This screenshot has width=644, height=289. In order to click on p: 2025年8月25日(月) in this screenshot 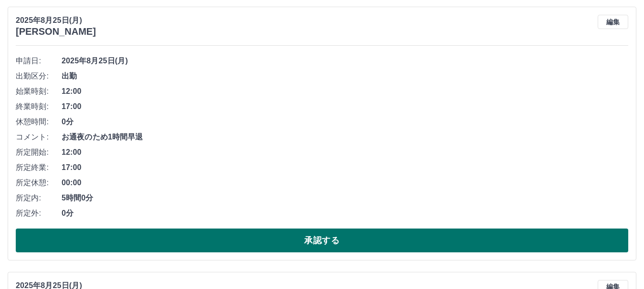, I will do `click(56, 20)`.